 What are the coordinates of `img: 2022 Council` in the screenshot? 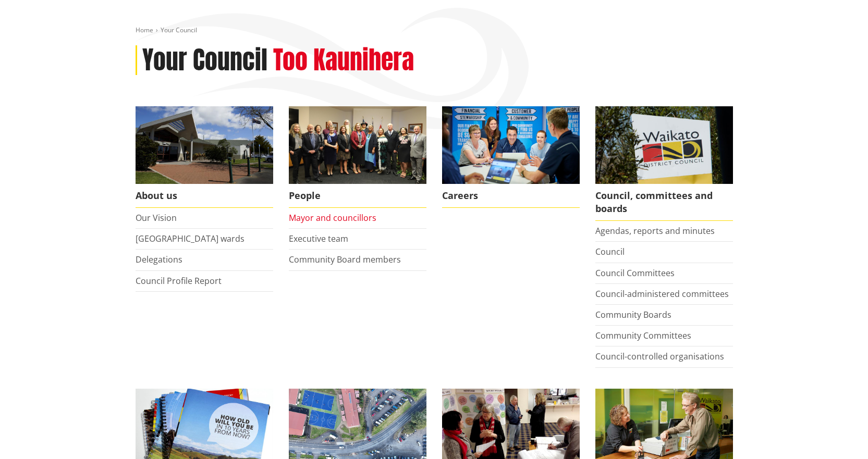 It's located at (358, 145).